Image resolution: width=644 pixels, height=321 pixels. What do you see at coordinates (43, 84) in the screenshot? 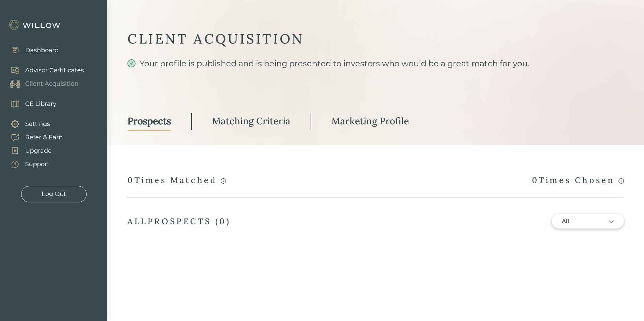
I see `a: Client Acquisition` at bounding box center [43, 84].